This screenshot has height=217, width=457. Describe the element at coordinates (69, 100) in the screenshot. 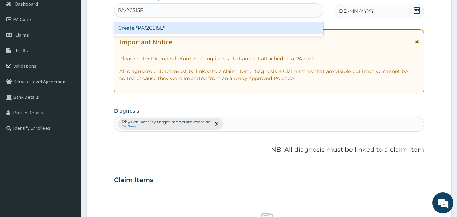

I see `span: We're online!` at that location.